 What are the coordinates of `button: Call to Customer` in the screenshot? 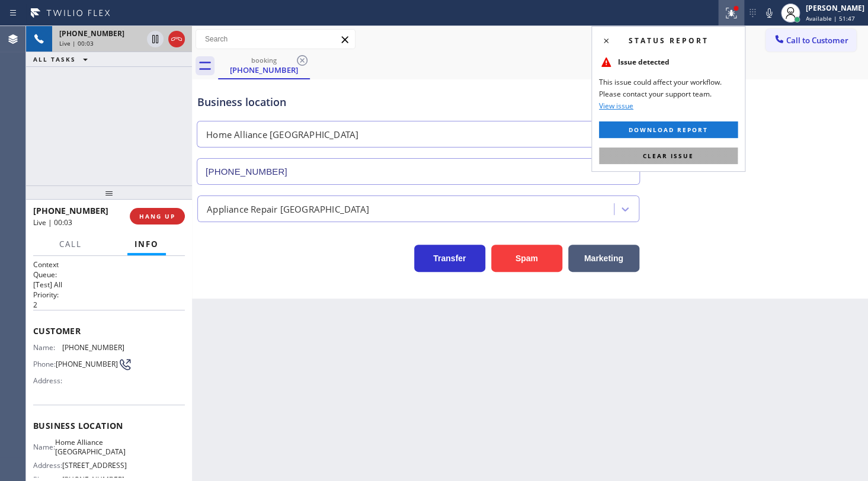 It's located at (811, 40).